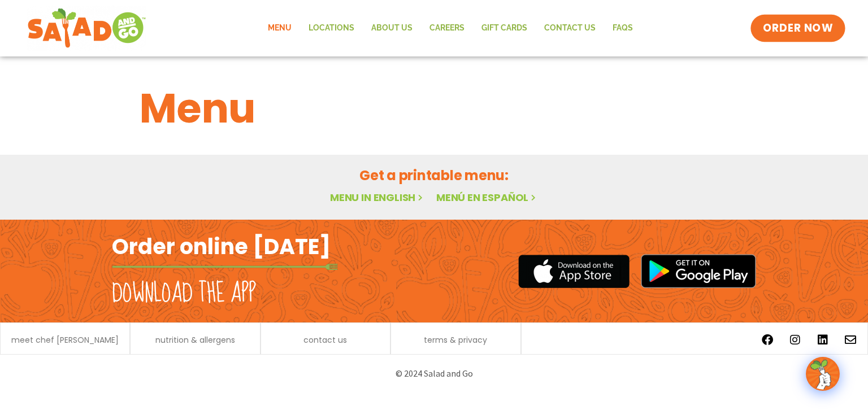 This screenshot has height=419, width=868. I want to click on img: fork, so click(225, 267).